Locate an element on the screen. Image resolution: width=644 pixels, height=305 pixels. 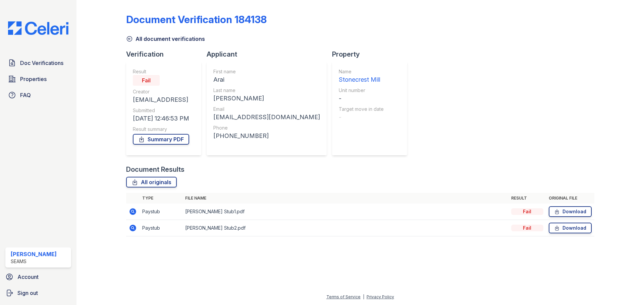
a: Name Stonecrest Mill is located at coordinates (361, 76).